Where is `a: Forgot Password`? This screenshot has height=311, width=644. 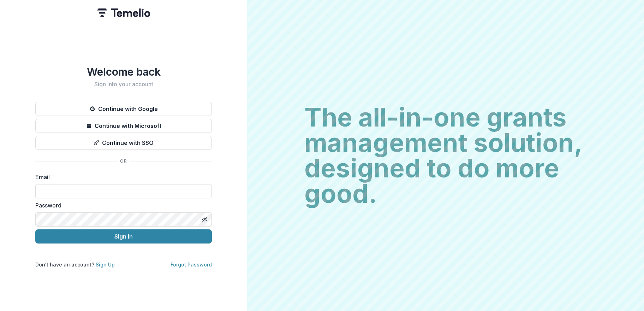 a: Forgot Password is located at coordinates (191, 264).